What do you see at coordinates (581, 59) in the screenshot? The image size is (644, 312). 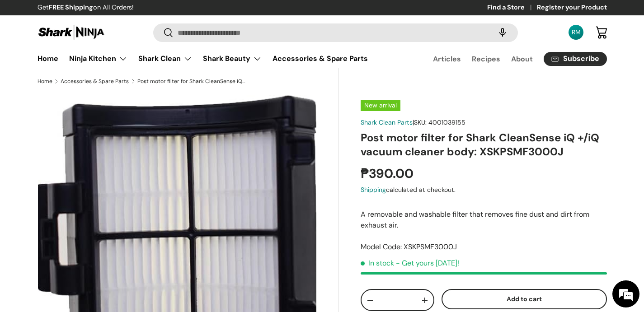 I see `span: Subscribe` at bounding box center [581, 59].